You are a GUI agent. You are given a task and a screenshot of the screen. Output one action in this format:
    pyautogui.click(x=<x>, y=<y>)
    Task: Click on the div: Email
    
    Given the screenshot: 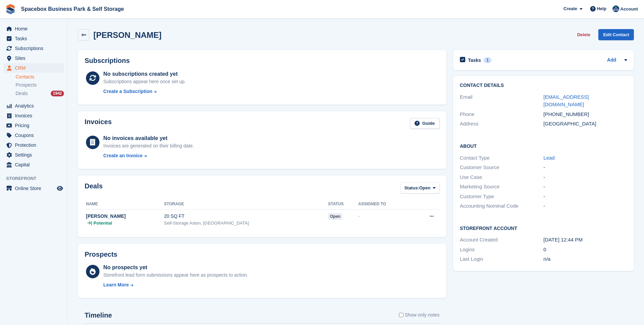 What is the action you would take?
    pyautogui.click(x=501, y=101)
    